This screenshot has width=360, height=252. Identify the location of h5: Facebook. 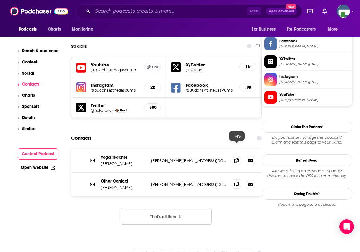
(210, 85).